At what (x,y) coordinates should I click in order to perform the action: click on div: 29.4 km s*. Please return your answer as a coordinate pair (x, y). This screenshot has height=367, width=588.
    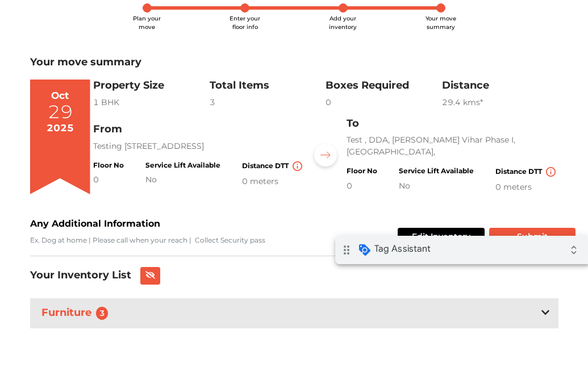
    Looking at the image, I should click on (499, 102).